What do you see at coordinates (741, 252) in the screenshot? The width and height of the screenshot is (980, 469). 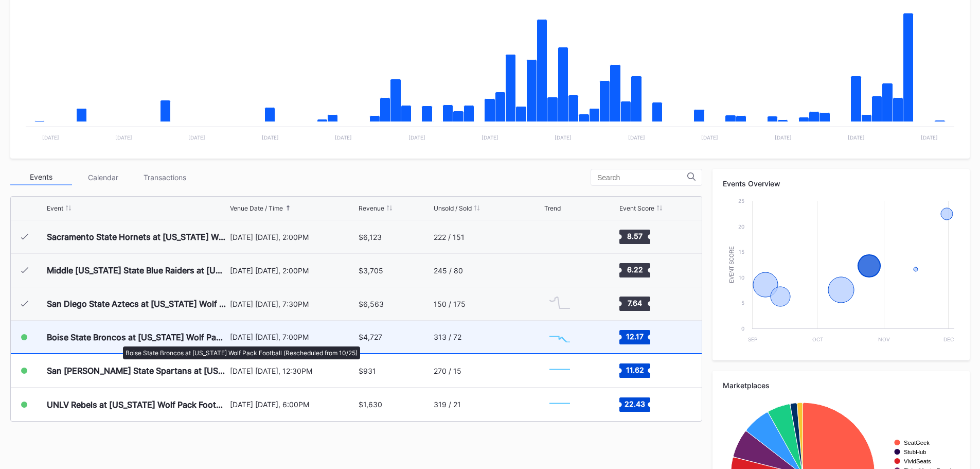 I see `text: 15` at bounding box center [741, 252].